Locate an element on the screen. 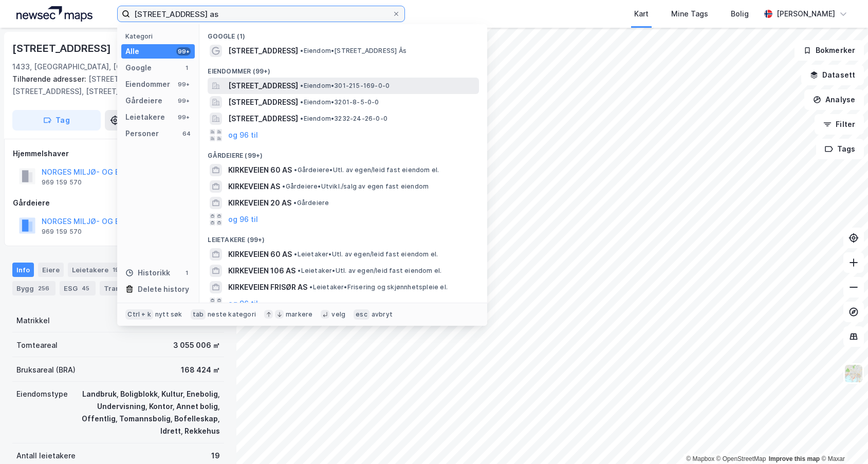  div: Kontrollprogram for chat is located at coordinates (842, 439).